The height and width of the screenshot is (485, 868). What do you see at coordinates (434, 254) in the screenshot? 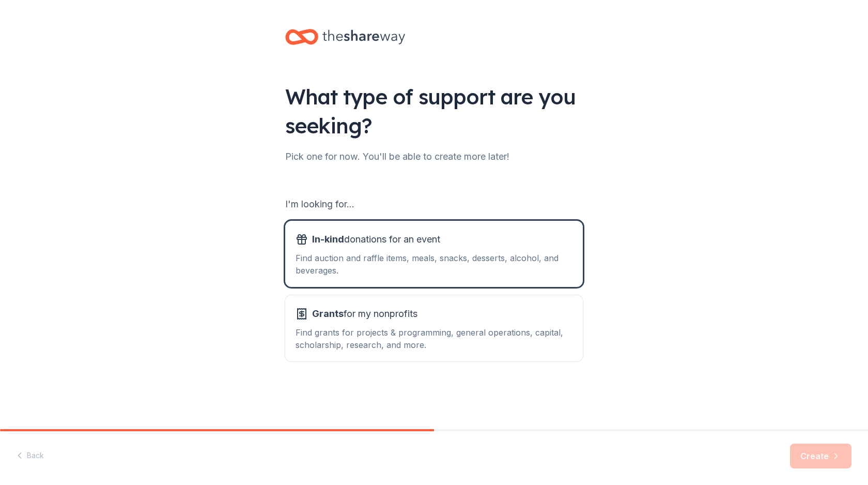
I see `button: In-kinddonations for an eventFind auction and raffle items, meals, snacks, desserts, alcohol, and...` at bounding box center [434, 254].